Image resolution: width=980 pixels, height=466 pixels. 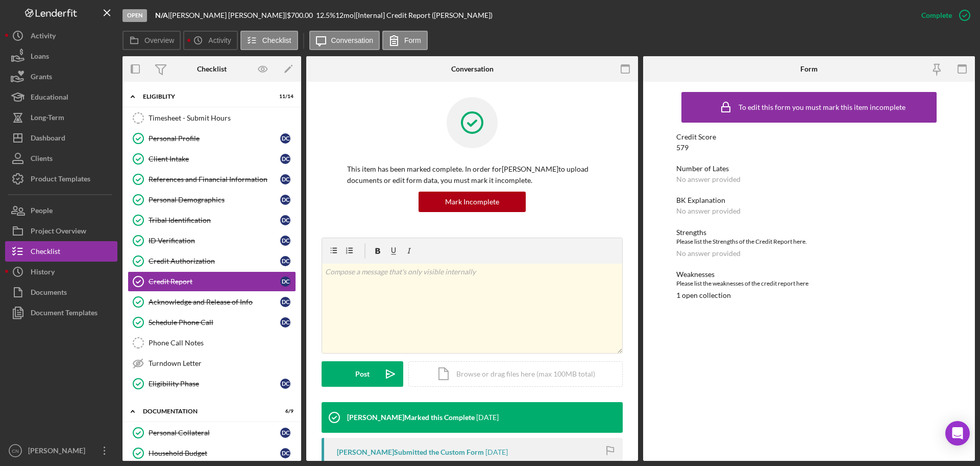 I want to click on div: 12.5 %, so click(x=326, y=15).